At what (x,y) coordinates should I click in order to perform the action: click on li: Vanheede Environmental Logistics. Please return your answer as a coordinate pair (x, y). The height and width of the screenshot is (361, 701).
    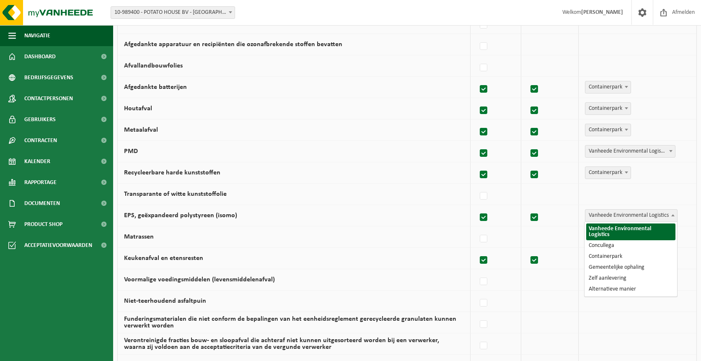
    Looking at the image, I should click on (631, 232).